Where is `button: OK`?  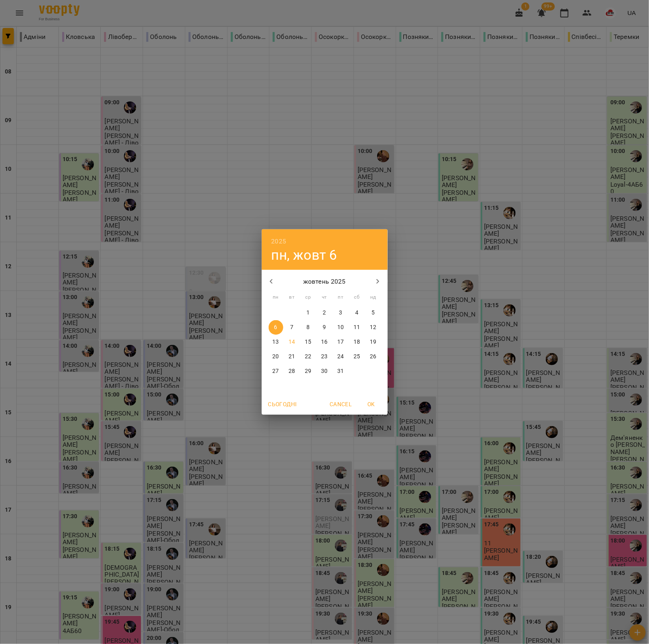
button: OK is located at coordinates (372, 405).